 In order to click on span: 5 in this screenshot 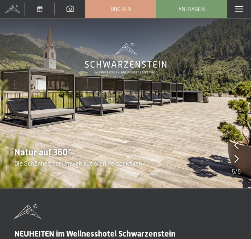, I will do `click(233, 171)`.